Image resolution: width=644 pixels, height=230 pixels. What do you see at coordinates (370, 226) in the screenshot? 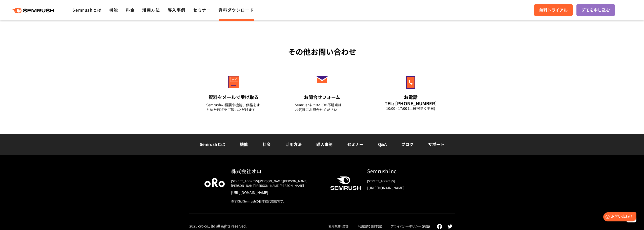
I see `a: 利用規約 (日本語)` at bounding box center [370, 226].